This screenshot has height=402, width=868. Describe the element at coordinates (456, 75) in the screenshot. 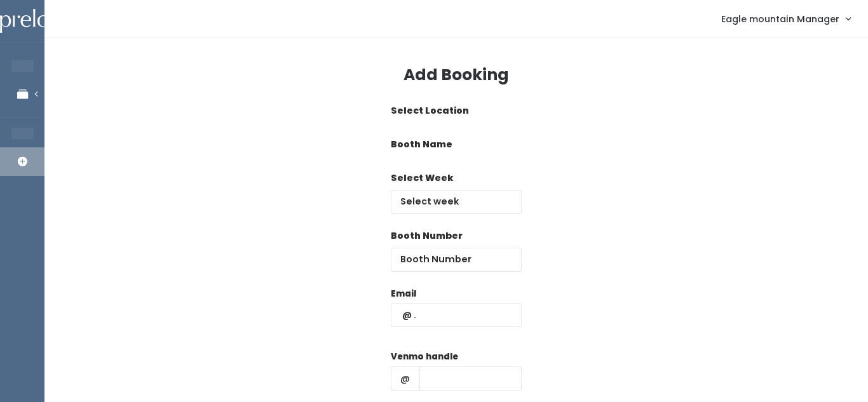

I see `h3: Add Booking` at that location.